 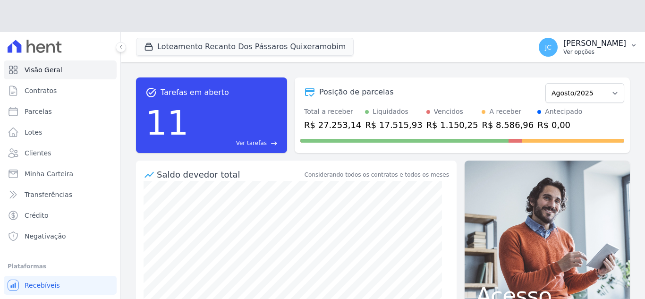 I want to click on span: JC, so click(x=548, y=47).